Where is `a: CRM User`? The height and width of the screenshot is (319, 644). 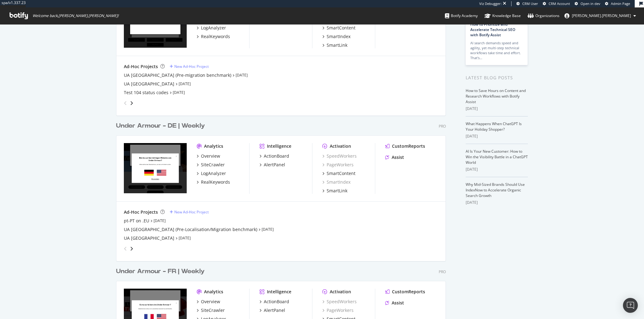 a: CRM User is located at coordinates (527, 4).